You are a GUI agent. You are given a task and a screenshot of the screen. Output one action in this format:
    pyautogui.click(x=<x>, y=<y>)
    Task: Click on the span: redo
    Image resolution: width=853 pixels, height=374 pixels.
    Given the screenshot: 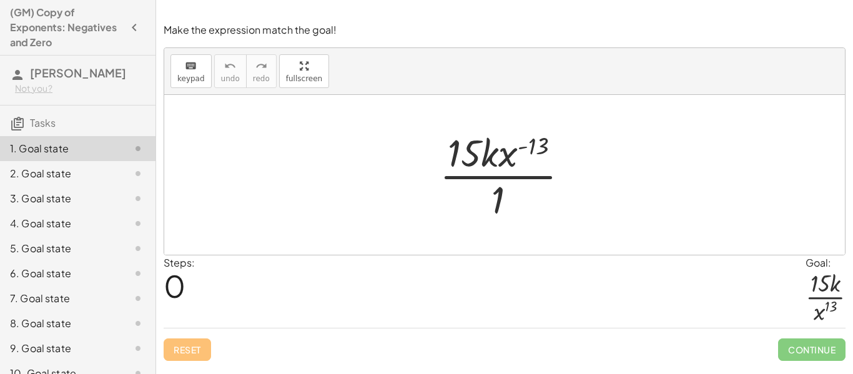 What is the action you would take?
    pyautogui.click(x=261, y=79)
    